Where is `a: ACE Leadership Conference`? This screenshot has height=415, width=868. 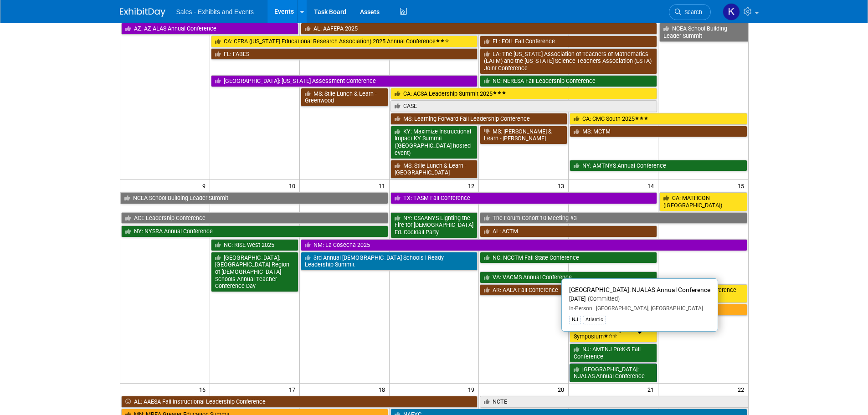
a: ACE Leadership Conference is located at coordinates (255, 218).